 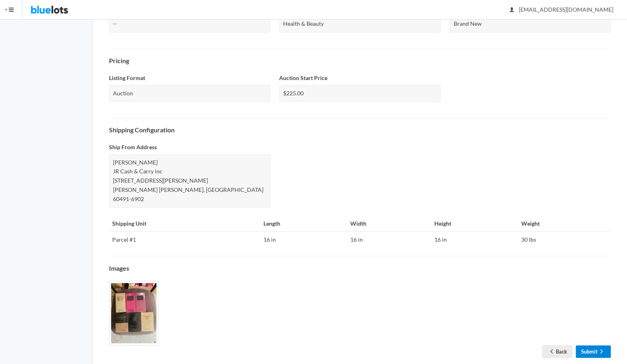 I want to click on th: Height, so click(x=474, y=224).